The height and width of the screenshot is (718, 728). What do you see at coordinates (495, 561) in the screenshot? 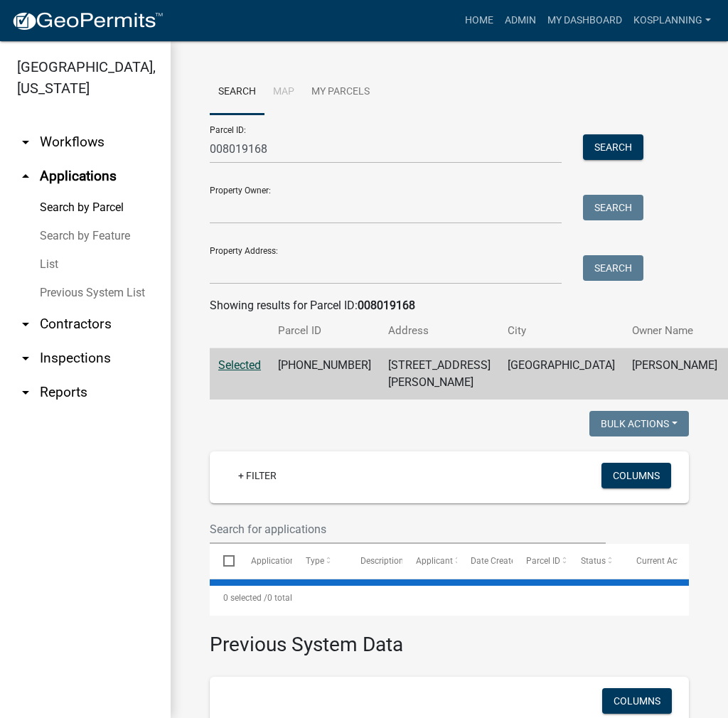
I see `span: Date Created` at bounding box center [495, 561].